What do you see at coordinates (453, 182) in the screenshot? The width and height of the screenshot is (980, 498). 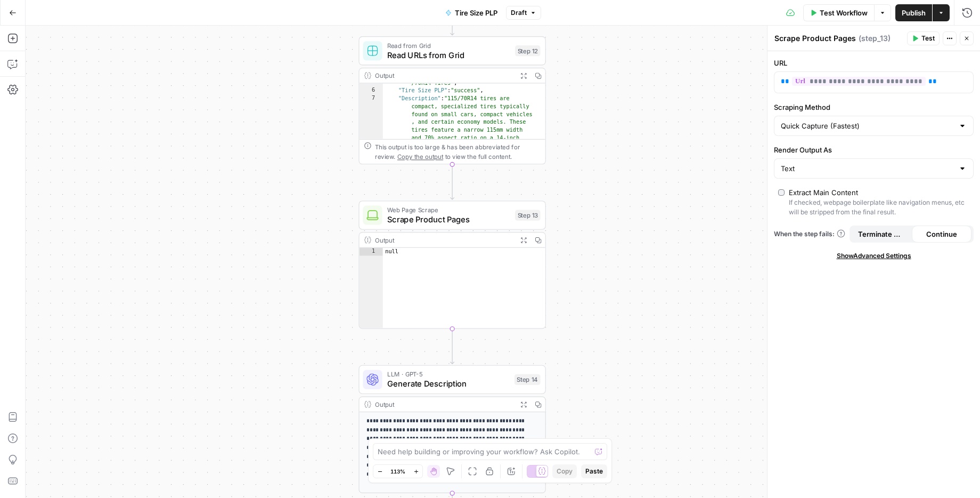 I see `g: Edge from step_12 to step_13` at bounding box center [453, 182].